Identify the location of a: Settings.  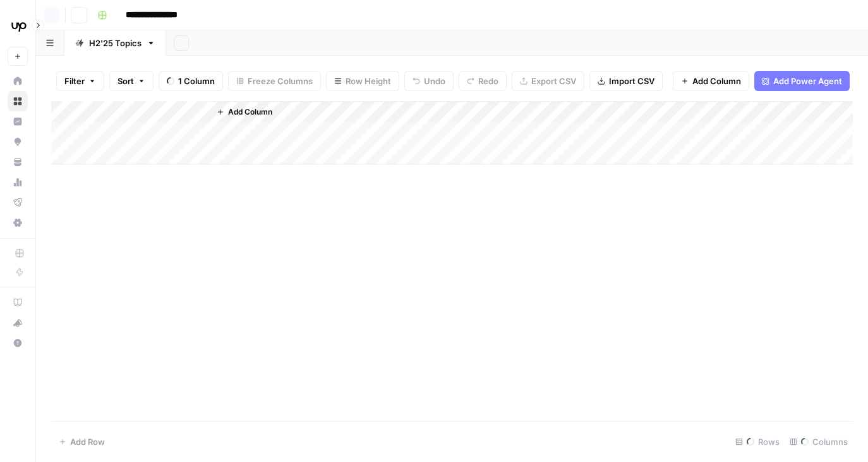
(18, 223).